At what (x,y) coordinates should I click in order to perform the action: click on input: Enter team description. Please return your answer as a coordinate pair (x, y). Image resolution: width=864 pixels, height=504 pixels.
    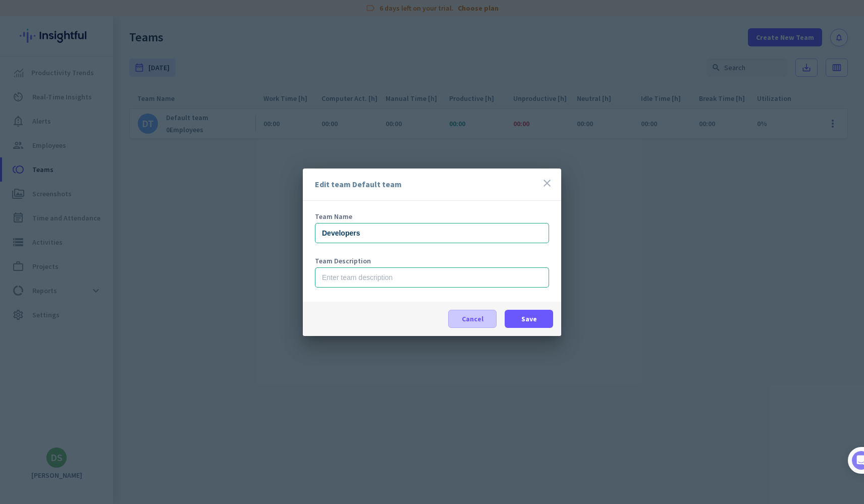
    Looking at the image, I should click on (432, 278).